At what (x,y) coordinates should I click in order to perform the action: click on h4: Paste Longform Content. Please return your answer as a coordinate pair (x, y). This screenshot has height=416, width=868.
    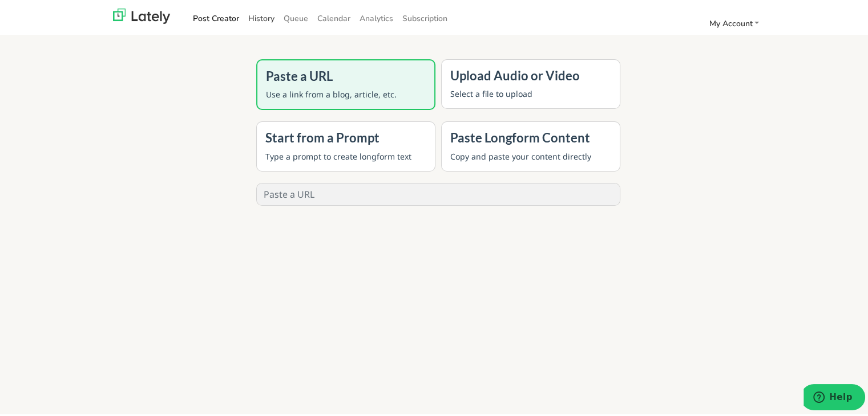
    Looking at the image, I should click on (530, 136).